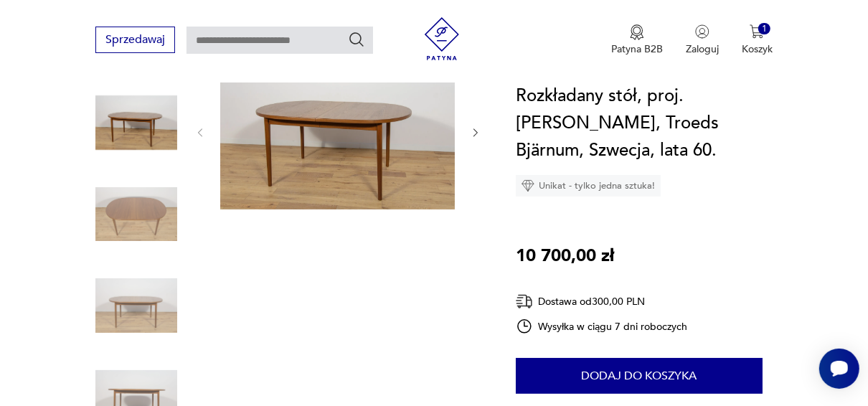  I want to click on button: Dodaj do koszyka, so click(639, 376).